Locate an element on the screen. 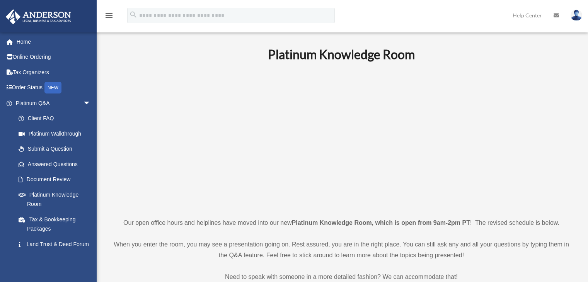  a: Order StatusNEW is located at coordinates (54, 88).